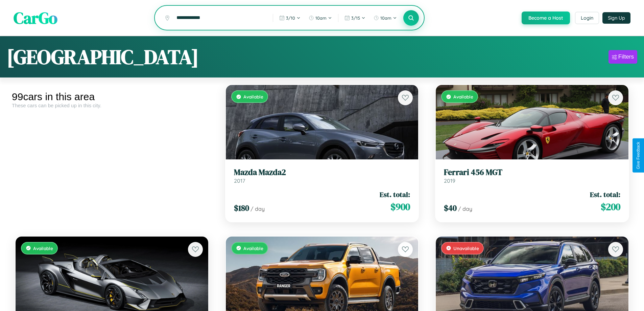  What do you see at coordinates (239, 180) in the screenshot?
I see `span: 2017` at bounding box center [239, 180].